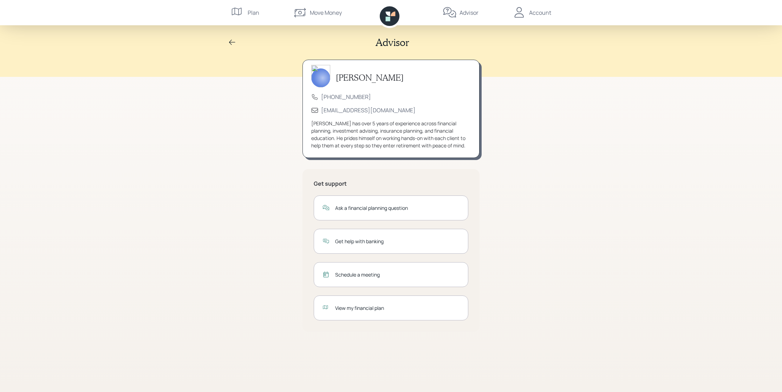 Image resolution: width=782 pixels, height=392 pixels. Describe the element at coordinates (397, 275) in the screenshot. I see `div: Schedule a meeting` at that location.